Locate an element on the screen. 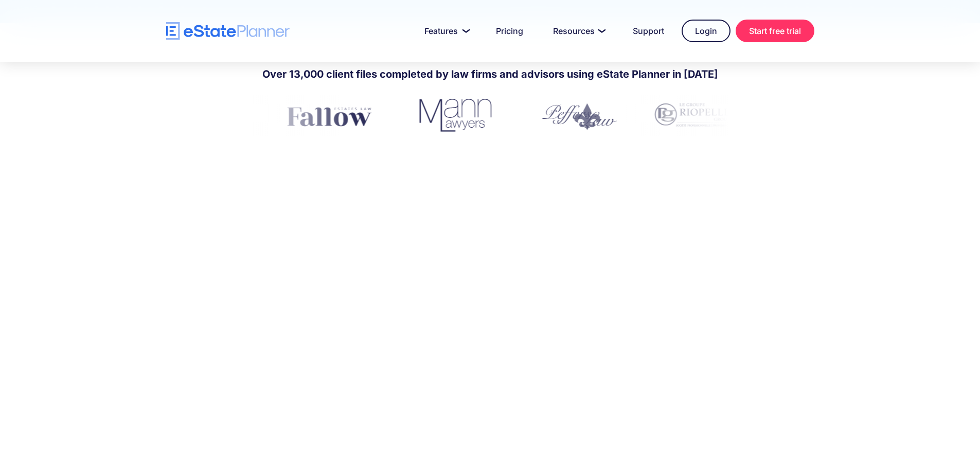 The image size is (980, 469). a: Resources is located at coordinates (578, 31).